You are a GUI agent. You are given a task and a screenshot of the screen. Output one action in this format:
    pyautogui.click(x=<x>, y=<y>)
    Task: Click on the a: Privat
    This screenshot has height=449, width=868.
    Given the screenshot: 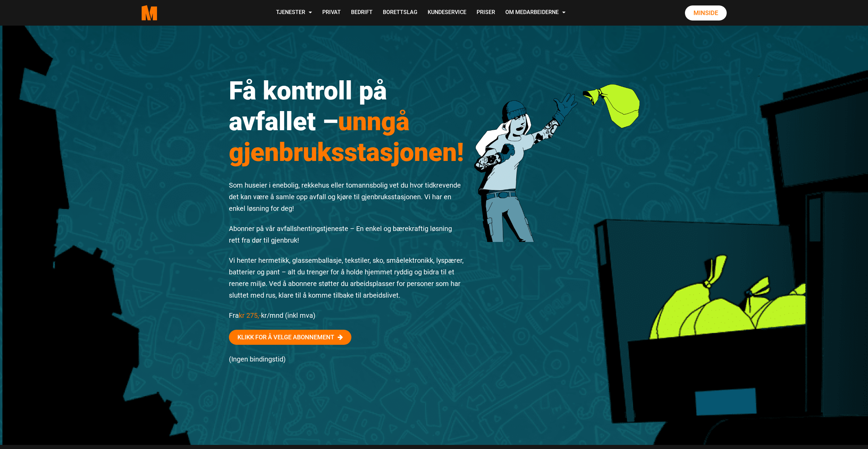 What is the action you would take?
    pyautogui.click(x=331, y=12)
    